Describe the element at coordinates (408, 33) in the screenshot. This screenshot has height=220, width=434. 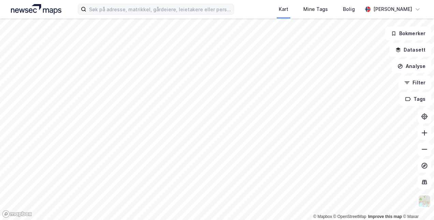
I see `button: Bokmerker` at that location.